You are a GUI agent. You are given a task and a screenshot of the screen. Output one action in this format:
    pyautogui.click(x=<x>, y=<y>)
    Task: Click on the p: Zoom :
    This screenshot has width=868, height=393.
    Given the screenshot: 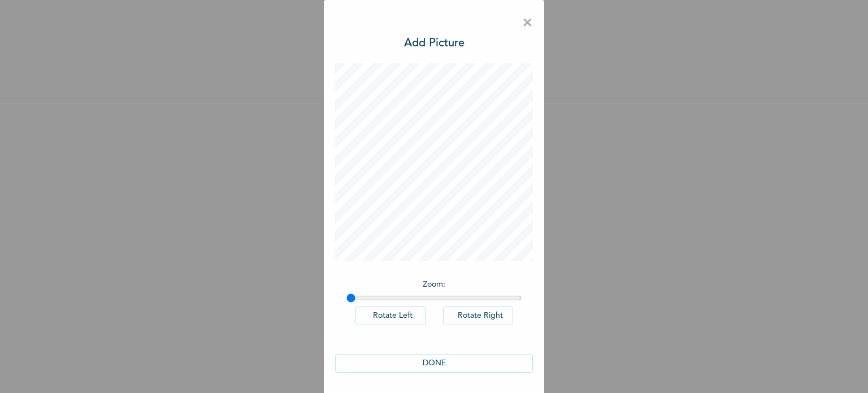 What is the action you would take?
    pyautogui.click(x=434, y=284)
    